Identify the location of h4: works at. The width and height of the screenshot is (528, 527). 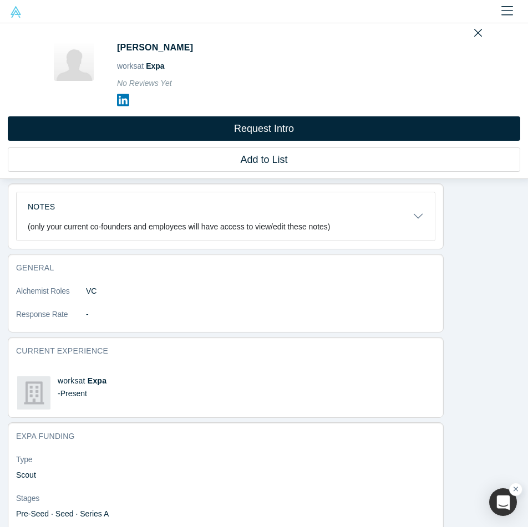
(246, 381).